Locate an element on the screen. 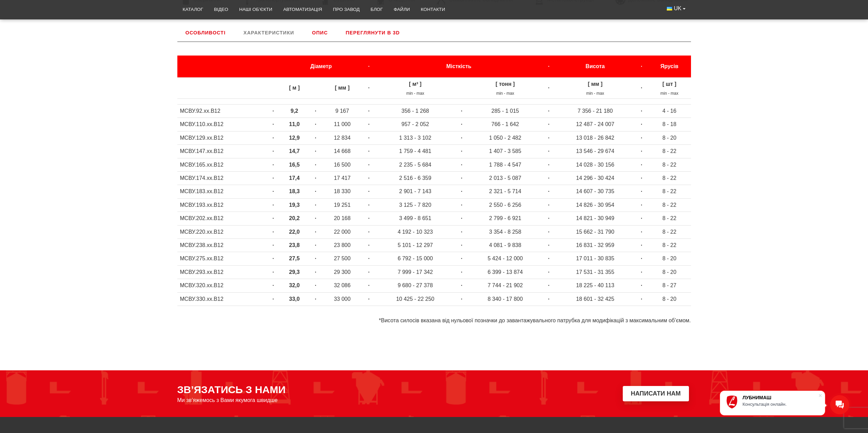 The height and width of the screenshot is (433, 868). img: Українська is located at coordinates (670, 8).